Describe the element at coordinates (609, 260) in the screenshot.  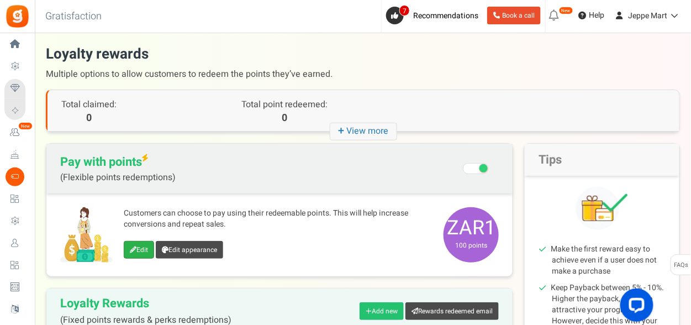
I see `li: Make the first reward easy to achieve even if a user does not make a purchase` at that location.